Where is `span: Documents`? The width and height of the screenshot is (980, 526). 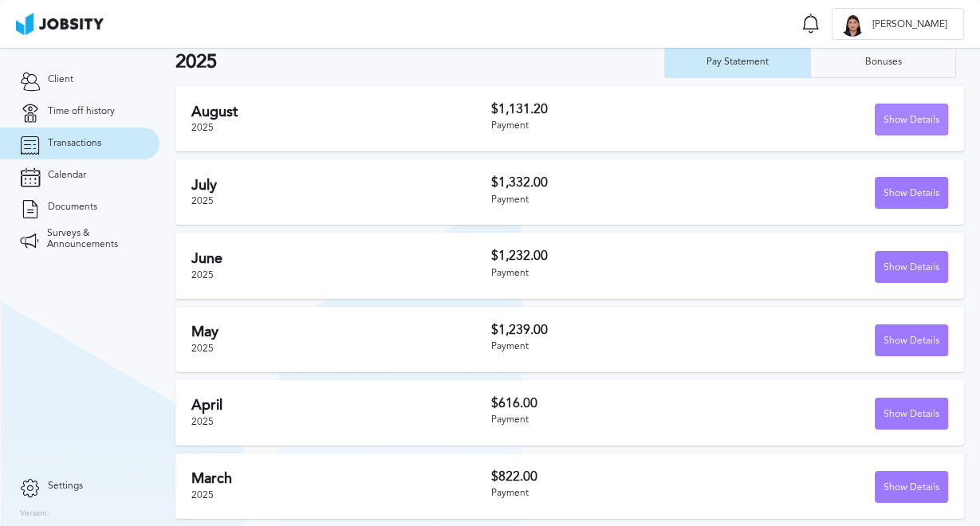
span: Documents is located at coordinates (73, 207).